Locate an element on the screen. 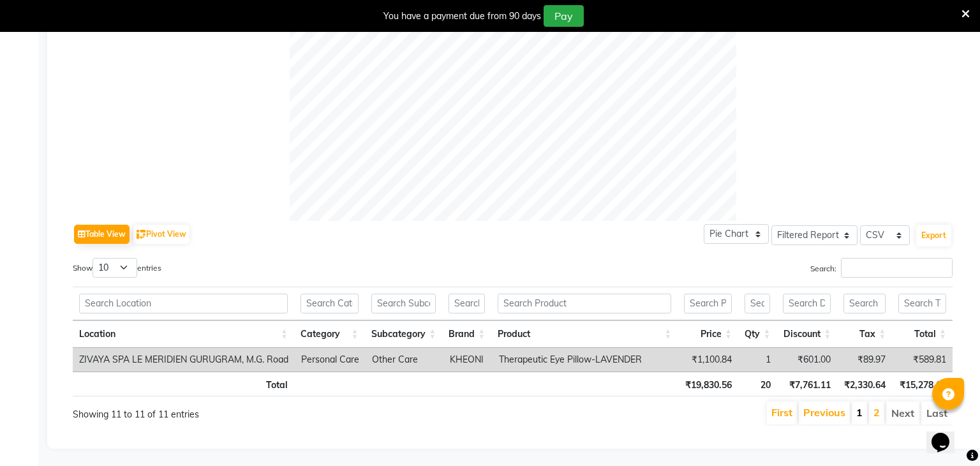 Image resolution: width=980 pixels, height=466 pixels. td: ₹1,100.84 is located at coordinates (708, 360).